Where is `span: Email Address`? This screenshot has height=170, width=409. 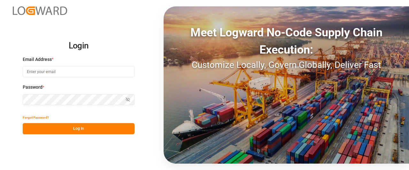 span: Email Address is located at coordinates (37, 59).